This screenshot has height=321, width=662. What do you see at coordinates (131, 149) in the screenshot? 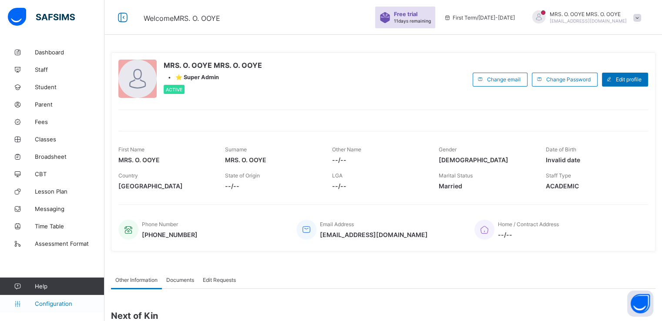
I see `span: First Name` at bounding box center [131, 149].